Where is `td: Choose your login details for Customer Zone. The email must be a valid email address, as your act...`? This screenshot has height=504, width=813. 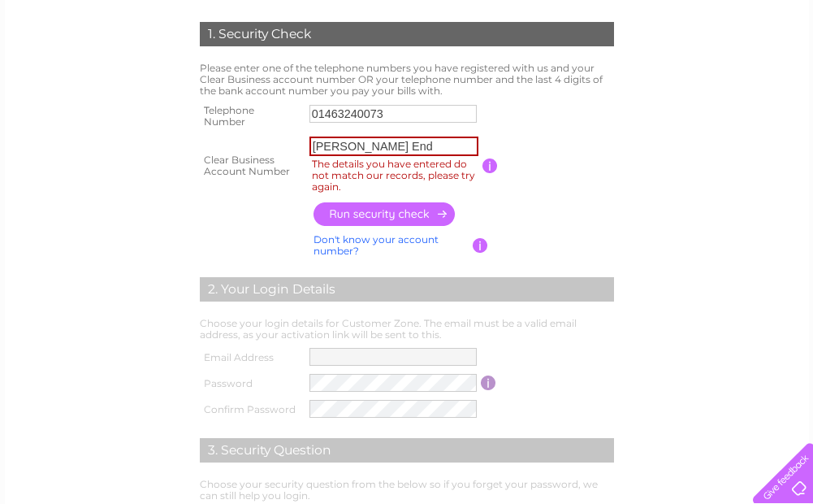 td: Choose your login details for Customer Zone. The email must be a valid email address, as your act... is located at coordinates (407, 329).